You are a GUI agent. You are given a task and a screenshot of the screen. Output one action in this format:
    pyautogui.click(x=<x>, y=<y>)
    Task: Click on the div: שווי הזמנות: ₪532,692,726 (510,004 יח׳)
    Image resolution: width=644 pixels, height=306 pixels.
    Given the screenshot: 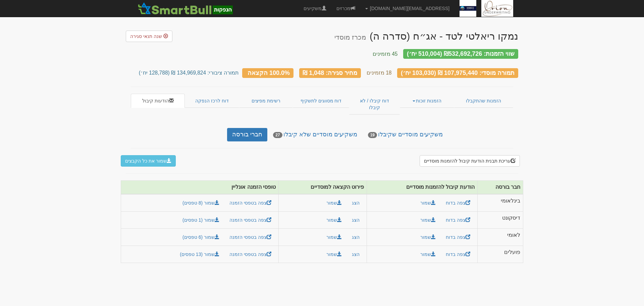 What is the action you would take?
    pyautogui.click(x=461, y=53)
    